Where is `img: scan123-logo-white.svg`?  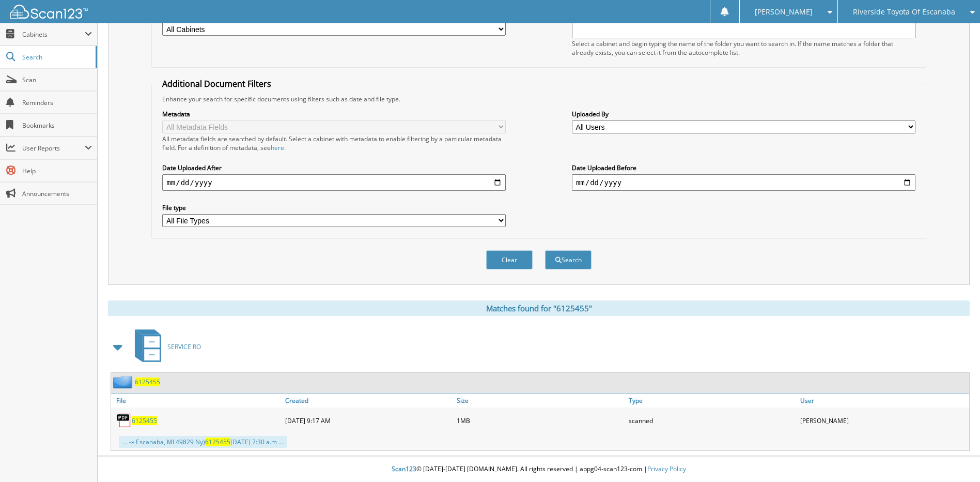
img: scan123-logo-white.svg is located at coordinates (49, 12).